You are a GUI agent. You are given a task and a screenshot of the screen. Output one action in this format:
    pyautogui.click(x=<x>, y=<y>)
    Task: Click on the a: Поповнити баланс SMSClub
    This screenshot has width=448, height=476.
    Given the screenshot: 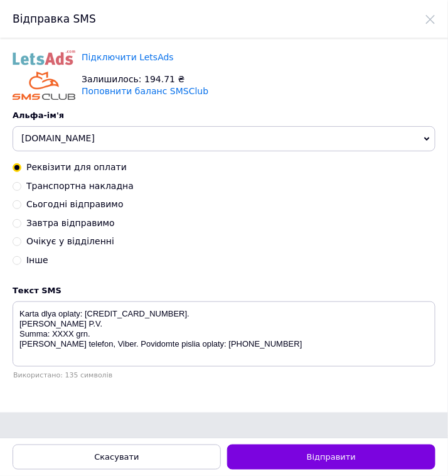 What is the action you would take?
    pyautogui.click(x=145, y=91)
    